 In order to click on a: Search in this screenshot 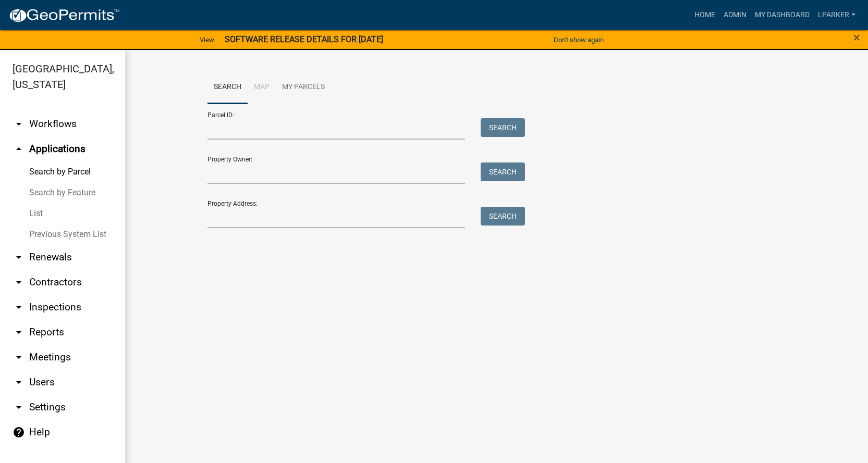, I will do `click(227, 88)`.